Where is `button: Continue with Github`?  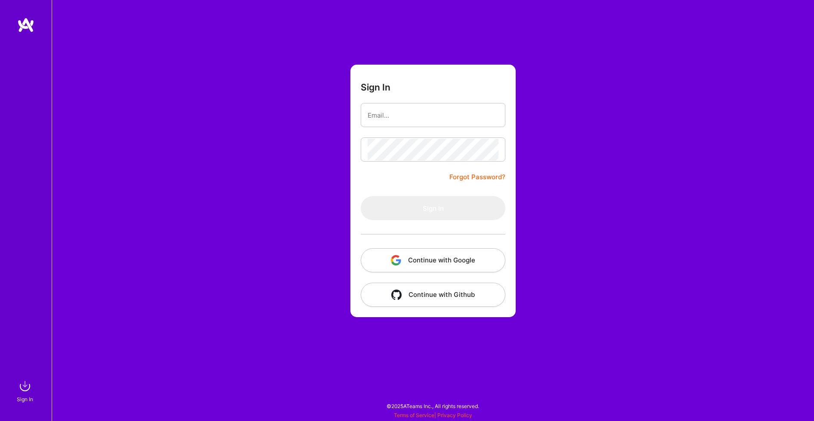 button: Continue with Github is located at coordinates (433, 295).